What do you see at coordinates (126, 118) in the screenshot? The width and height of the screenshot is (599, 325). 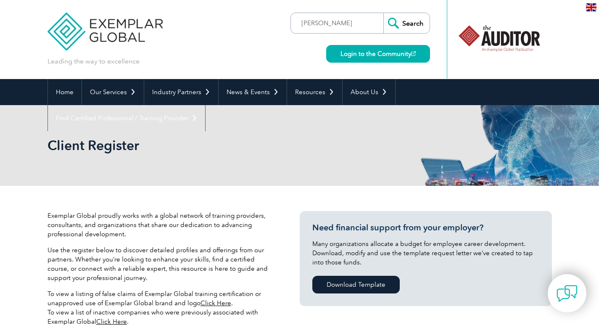 I see `a: Find Certified Professional / Training Provider` at bounding box center [126, 118].